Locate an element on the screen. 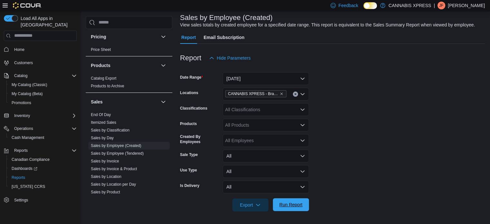  span: Settings is located at coordinates (44, 199).